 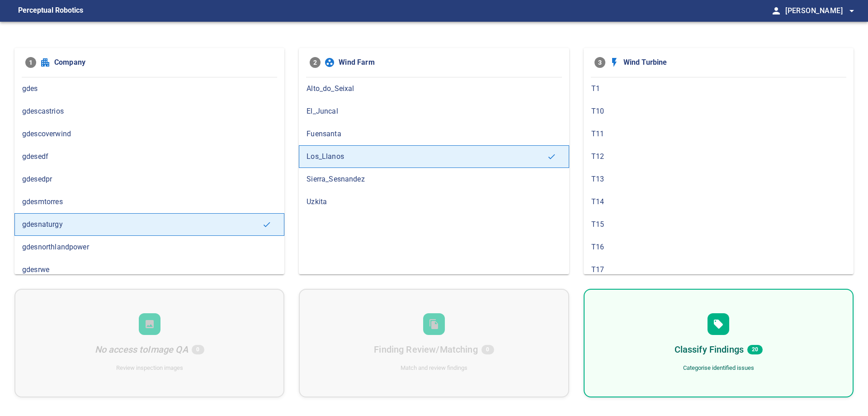 What do you see at coordinates (719, 269) in the screenshot?
I see `div: T17` at bounding box center [719, 269].